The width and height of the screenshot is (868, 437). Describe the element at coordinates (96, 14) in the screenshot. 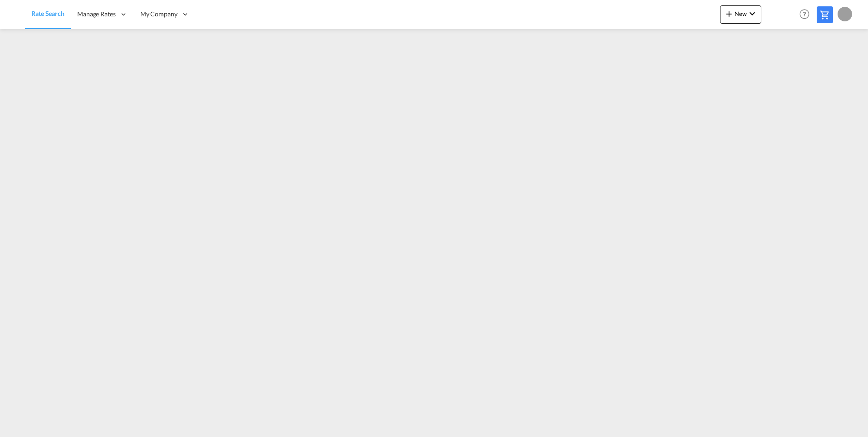

I see `span: Manage Rates` at that location.